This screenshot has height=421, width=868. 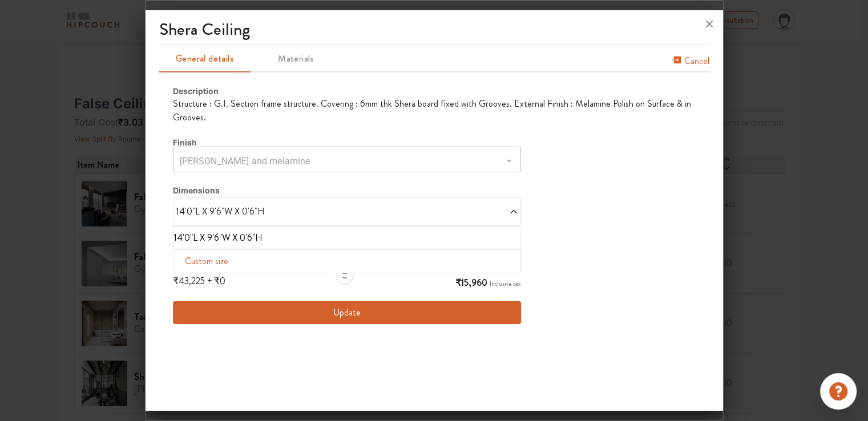 What do you see at coordinates (219, 281) in the screenshot?
I see `span: ₹0` at bounding box center [219, 281].